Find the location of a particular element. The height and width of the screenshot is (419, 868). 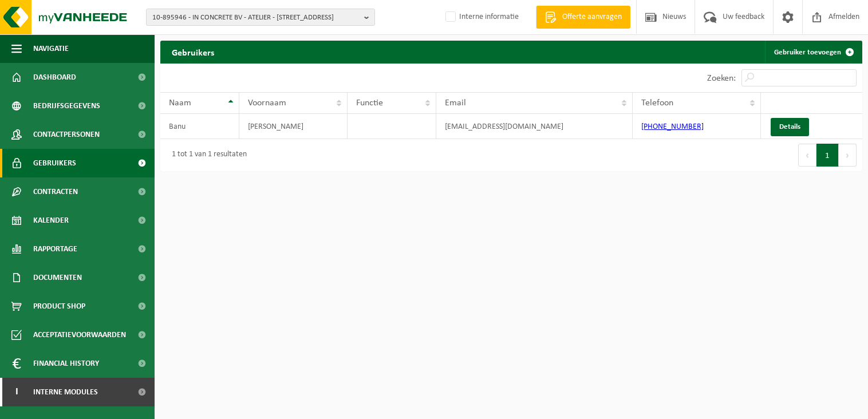

span: Naam is located at coordinates (180, 104).